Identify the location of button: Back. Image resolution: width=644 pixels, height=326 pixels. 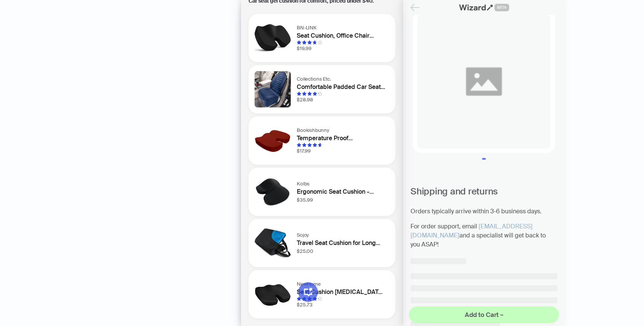
(415, 8).